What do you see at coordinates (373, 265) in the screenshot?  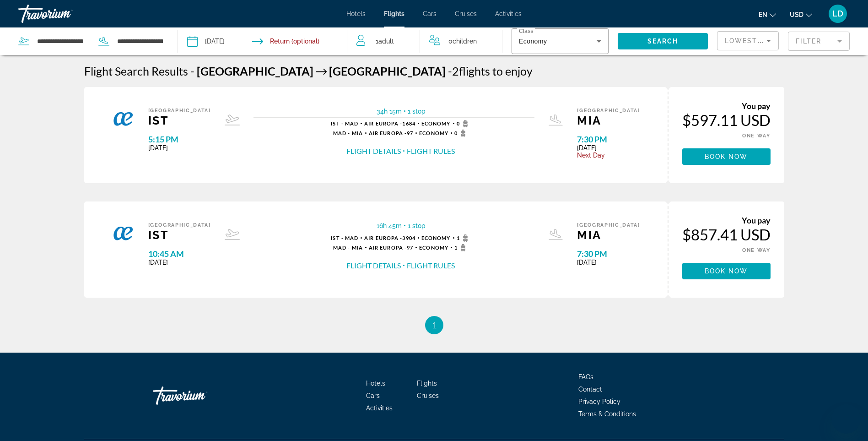 I see `button: Flight Details` at bounding box center [373, 265].